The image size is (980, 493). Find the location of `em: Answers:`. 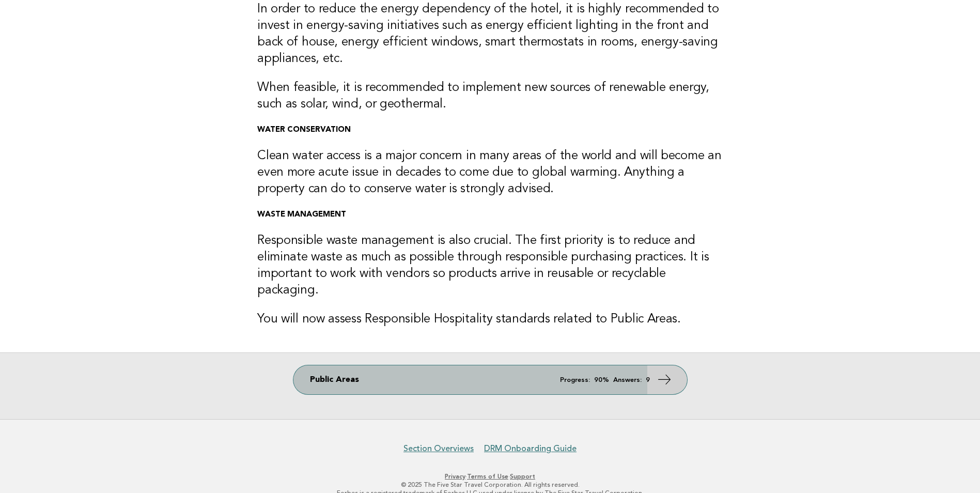

em: Answers: is located at coordinates (627, 379).